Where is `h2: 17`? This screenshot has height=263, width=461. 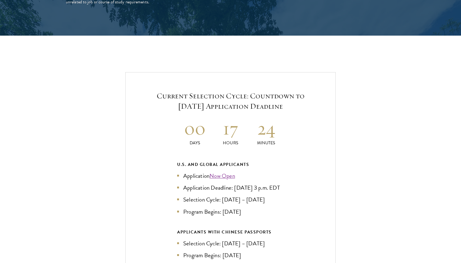
h2: 17 is located at coordinates (230, 128).